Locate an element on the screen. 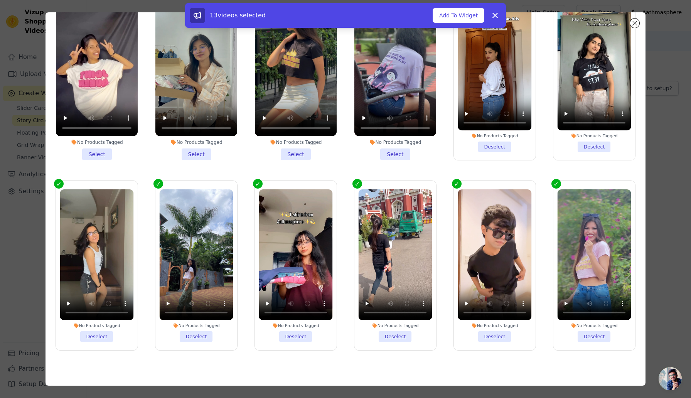 The image size is (691, 398). span: 13 videos selected is located at coordinates (237, 15).